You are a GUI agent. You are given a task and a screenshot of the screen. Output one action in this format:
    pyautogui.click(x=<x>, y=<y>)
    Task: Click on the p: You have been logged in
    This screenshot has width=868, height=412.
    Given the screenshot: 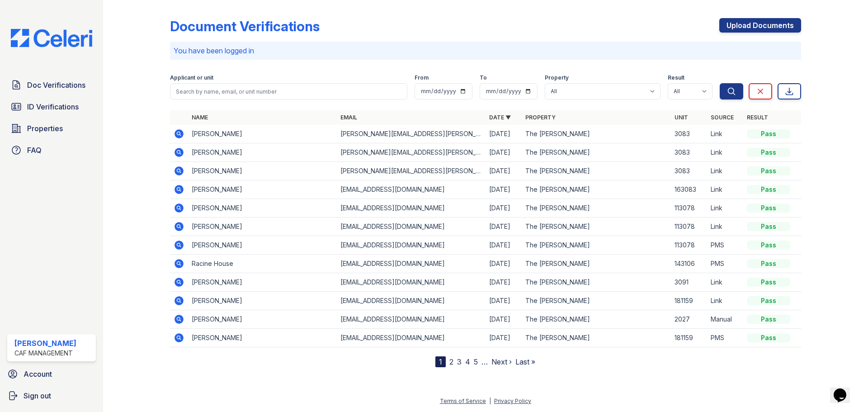 What is the action you would take?
    pyautogui.click(x=486, y=50)
    